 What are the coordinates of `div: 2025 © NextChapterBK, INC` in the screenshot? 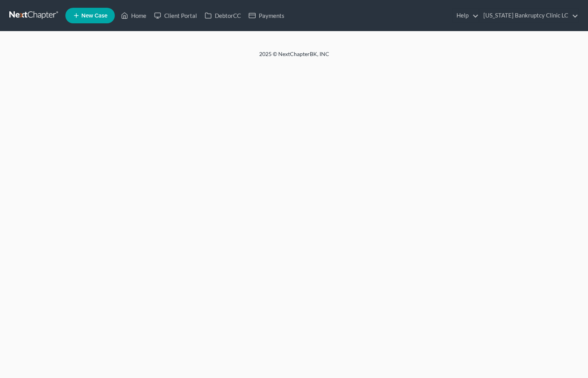 It's located at (294, 57).